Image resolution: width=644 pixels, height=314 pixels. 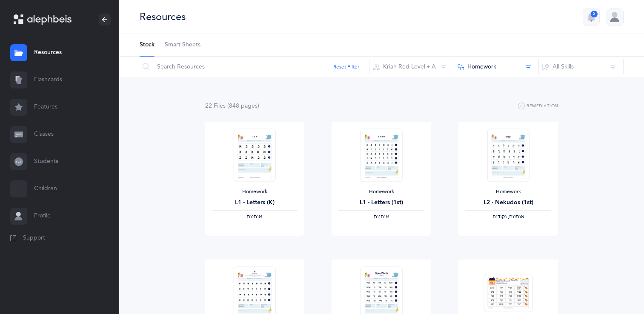 What do you see at coordinates (346, 67) in the screenshot?
I see `button: Reset Filter` at bounding box center [346, 67].